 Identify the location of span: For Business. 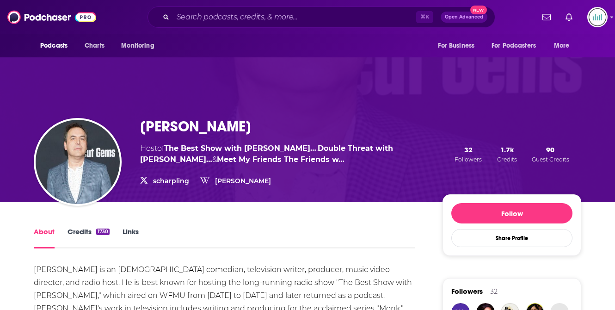
(456, 46).